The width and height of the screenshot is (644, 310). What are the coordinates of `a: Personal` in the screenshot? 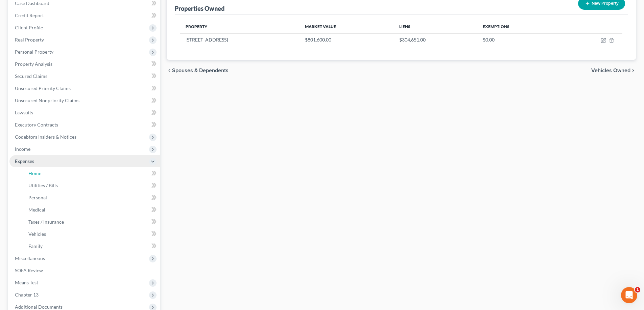 It's located at (91, 198).